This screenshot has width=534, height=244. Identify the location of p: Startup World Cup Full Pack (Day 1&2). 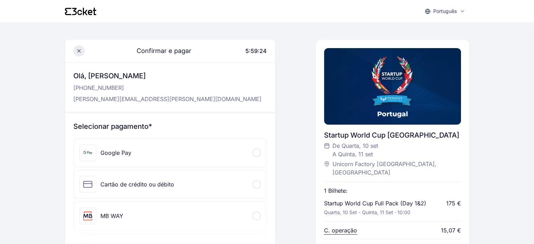
(375, 203).